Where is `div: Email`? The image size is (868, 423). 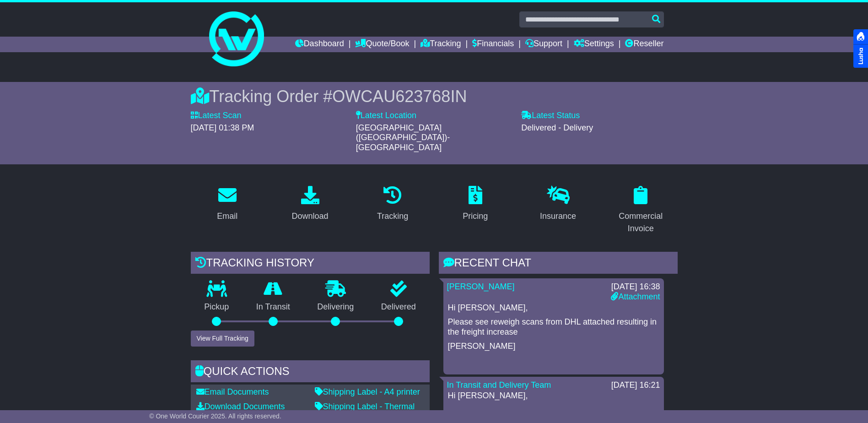
div: Email is located at coordinates (227, 216).